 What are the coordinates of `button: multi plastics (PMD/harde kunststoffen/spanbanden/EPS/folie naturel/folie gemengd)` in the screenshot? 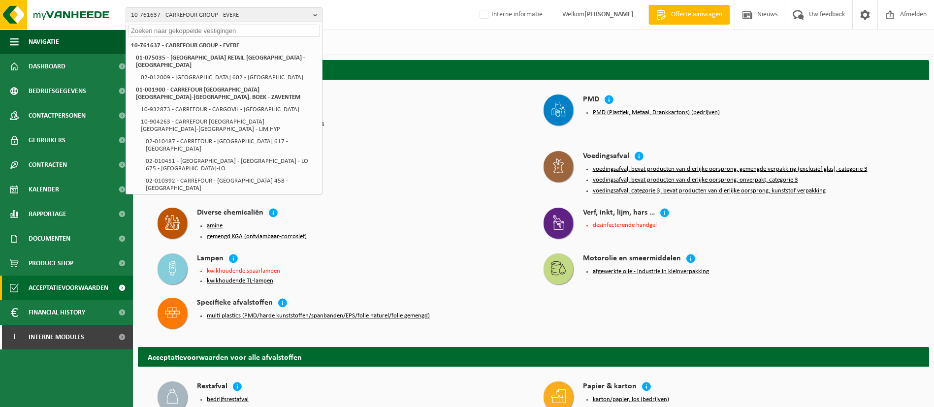 It's located at (318, 316).